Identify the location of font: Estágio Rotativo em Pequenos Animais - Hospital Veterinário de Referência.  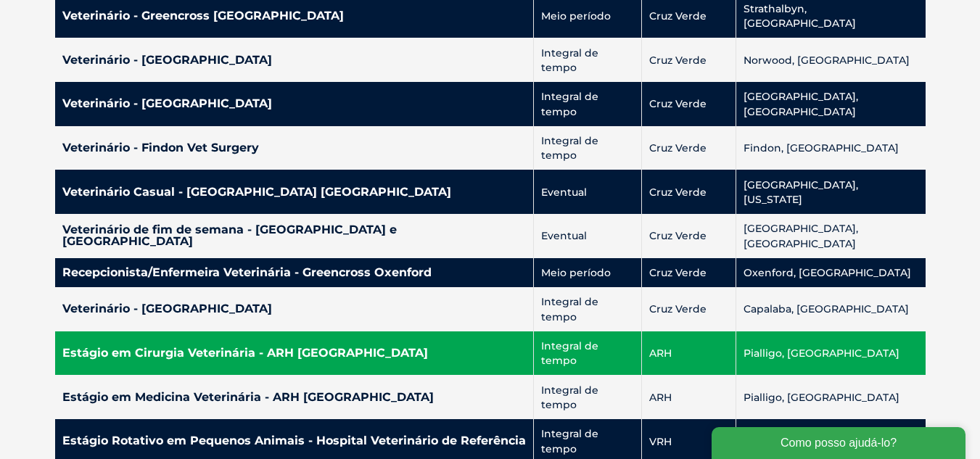
(294, 440).